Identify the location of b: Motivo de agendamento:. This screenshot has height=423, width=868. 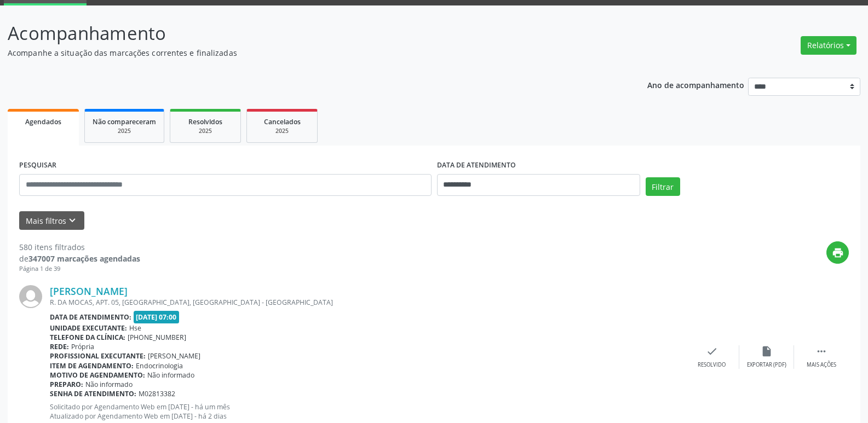
(97, 375).